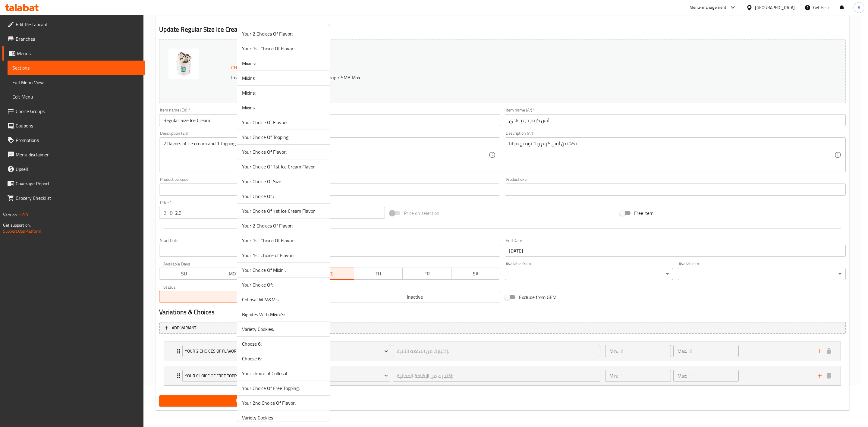 The width and height of the screenshot is (868, 427). I want to click on span: Collosal W M&M's, so click(283, 300).